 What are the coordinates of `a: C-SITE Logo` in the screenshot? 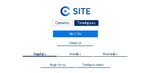 It's located at (75, 12).